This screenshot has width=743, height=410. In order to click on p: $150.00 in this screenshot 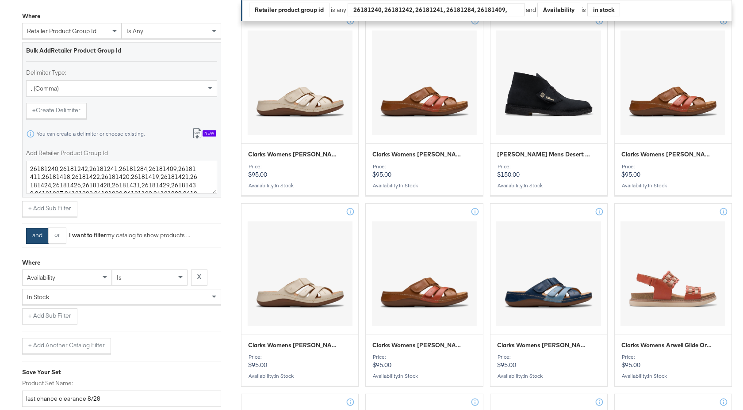, I will do `click(549, 171)`.